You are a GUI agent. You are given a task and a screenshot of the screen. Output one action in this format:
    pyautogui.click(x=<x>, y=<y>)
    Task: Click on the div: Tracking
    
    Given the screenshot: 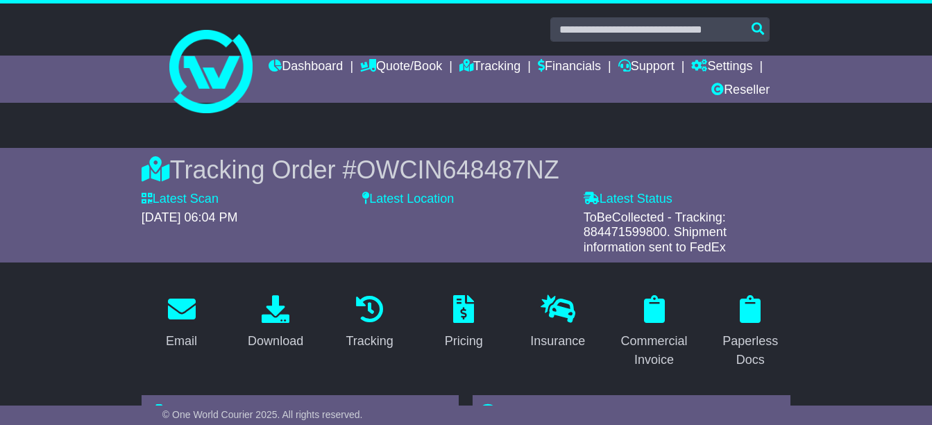 What is the action you would take?
    pyautogui.click(x=370, y=341)
    